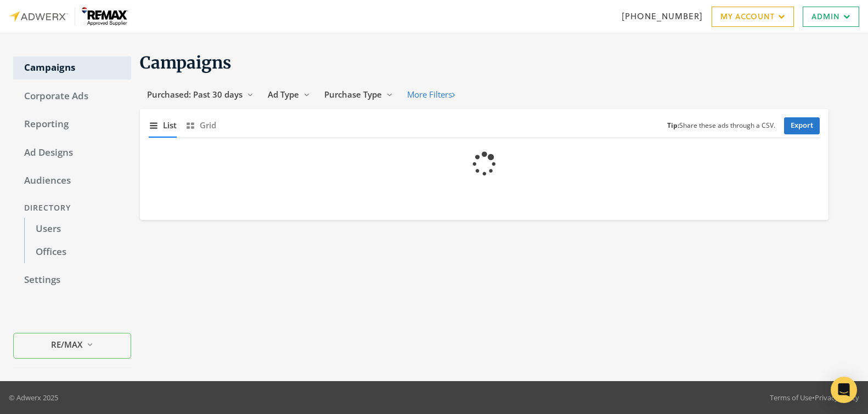 Image resolution: width=868 pixels, height=414 pixels. What do you see at coordinates (186, 63) in the screenshot?
I see `span: Campaigns` at bounding box center [186, 63].